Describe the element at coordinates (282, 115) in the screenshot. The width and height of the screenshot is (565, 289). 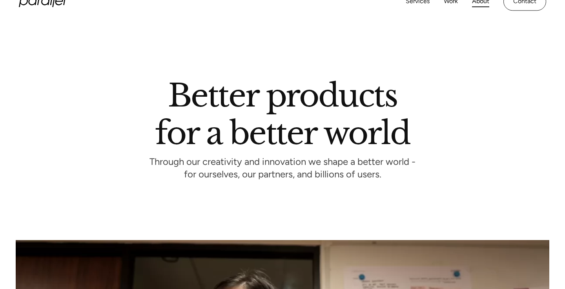
I see `h1: Better products for a better world` at that location.